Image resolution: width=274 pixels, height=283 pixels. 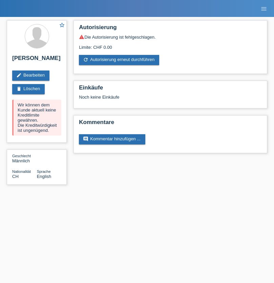 What do you see at coordinates (19, 89) in the screenshot?
I see `i: delete` at bounding box center [19, 89].